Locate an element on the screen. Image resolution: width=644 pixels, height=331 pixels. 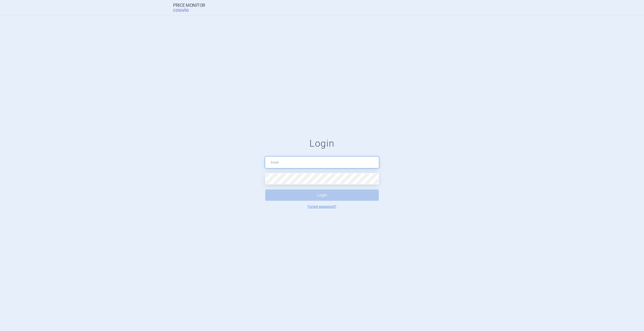
button: Login is located at coordinates (322, 195).